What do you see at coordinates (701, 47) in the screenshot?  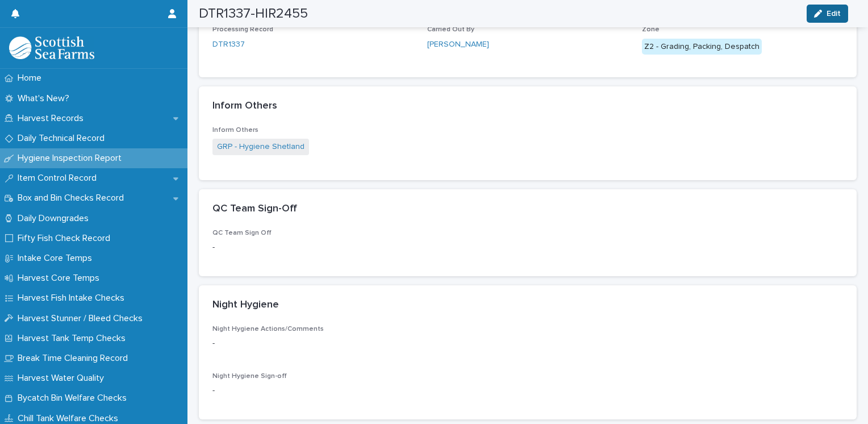 I see `div: Z2 - Grading, Packing, Despatch` at bounding box center [701, 47].